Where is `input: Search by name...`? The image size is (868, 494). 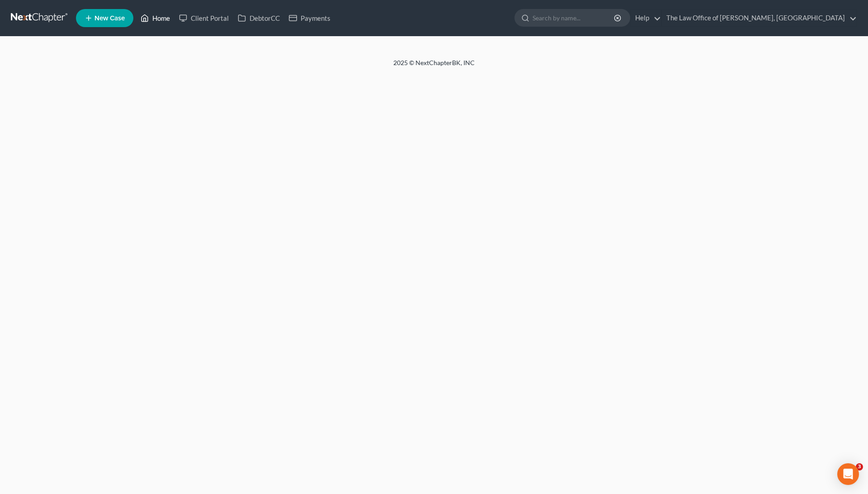
input: Search by name... is located at coordinates (574, 18).